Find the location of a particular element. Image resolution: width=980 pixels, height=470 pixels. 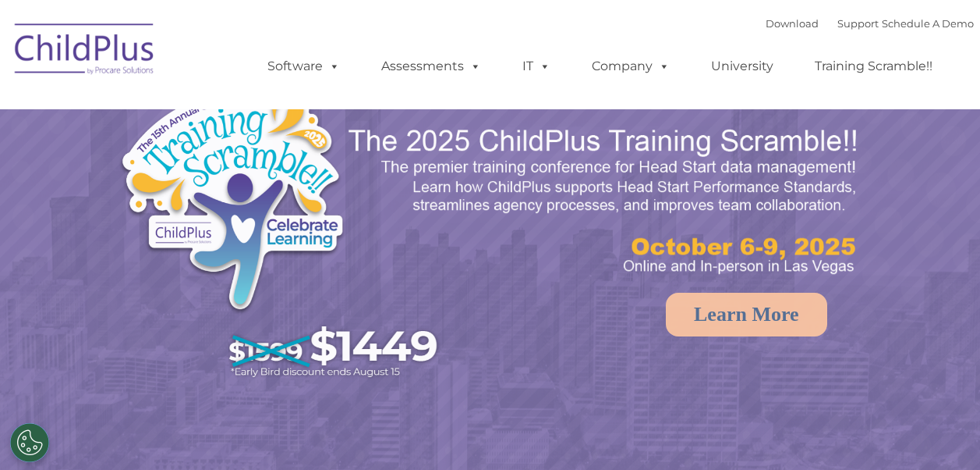

a: Software is located at coordinates (303, 66).